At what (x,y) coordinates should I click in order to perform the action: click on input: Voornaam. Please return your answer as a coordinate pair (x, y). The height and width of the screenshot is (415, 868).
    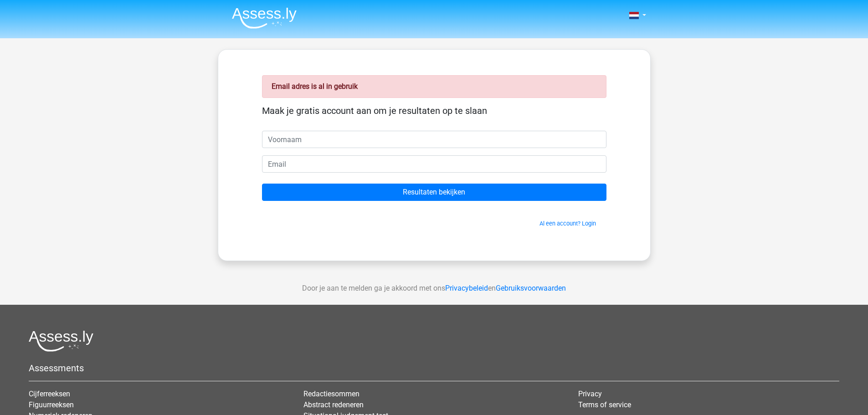
    Looking at the image, I should click on (434, 139).